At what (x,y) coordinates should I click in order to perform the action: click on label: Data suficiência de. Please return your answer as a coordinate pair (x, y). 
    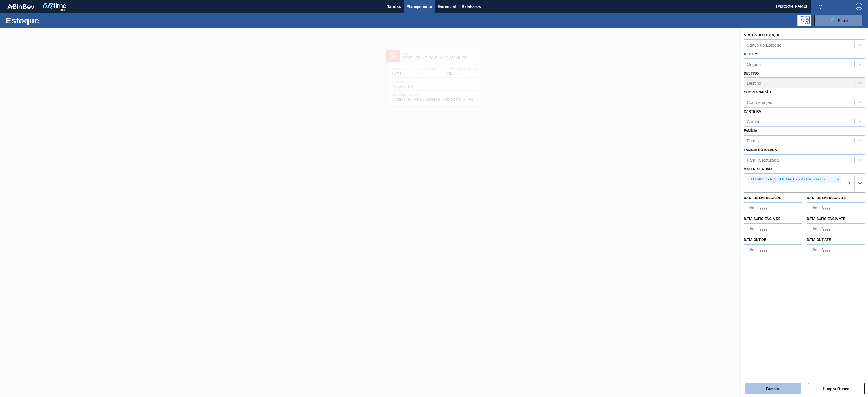
    Looking at the image, I should click on (762, 219).